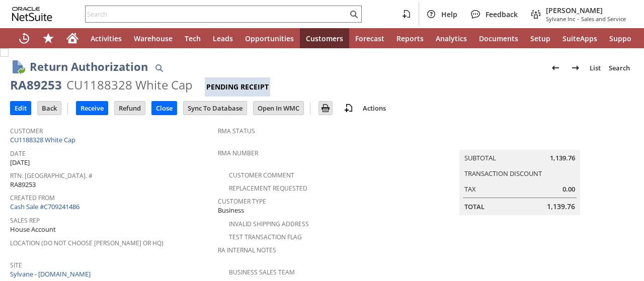 The width and height of the screenshot is (644, 281). What do you see at coordinates (231, 210) in the screenshot?
I see `span: Business` at bounding box center [231, 210].